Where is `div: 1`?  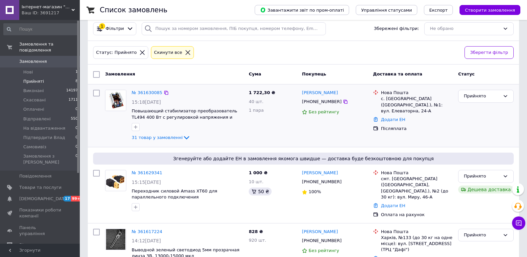 div: 1 is located at coordinates (102, 26).